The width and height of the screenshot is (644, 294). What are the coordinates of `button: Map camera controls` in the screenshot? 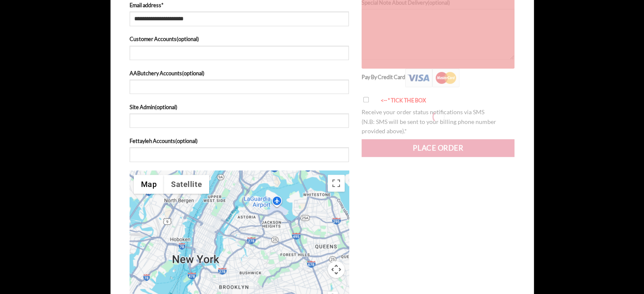 It's located at (336, 269).